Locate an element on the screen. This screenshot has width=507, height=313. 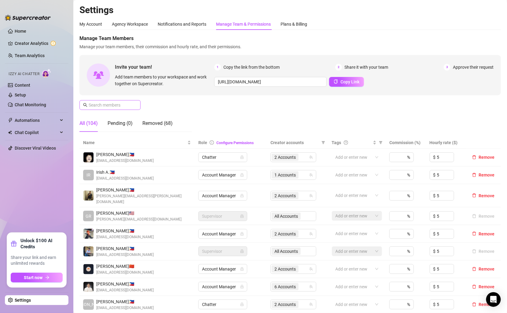
div: Open Intercom Messenger is located at coordinates (493, 300).